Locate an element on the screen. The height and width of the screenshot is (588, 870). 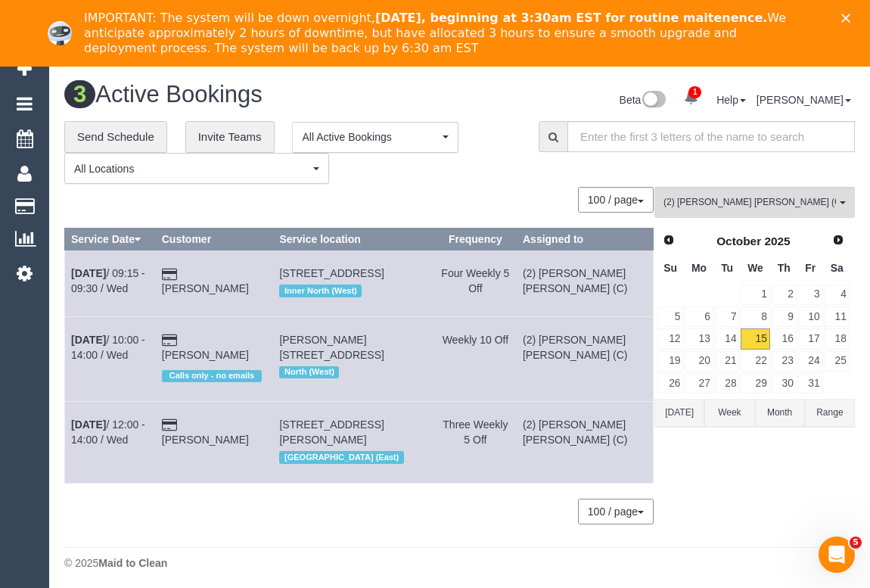
img: Profile image for Ellie is located at coordinates (60, 34).